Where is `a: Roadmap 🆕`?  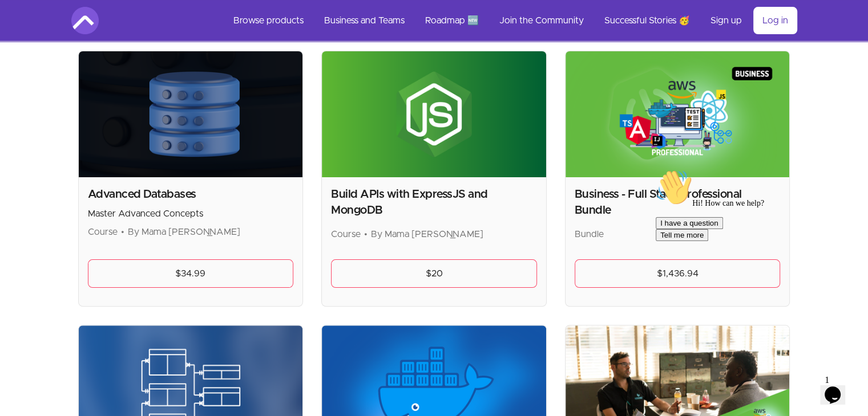 a: Roadmap 🆕 is located at coordinates (452, 21).